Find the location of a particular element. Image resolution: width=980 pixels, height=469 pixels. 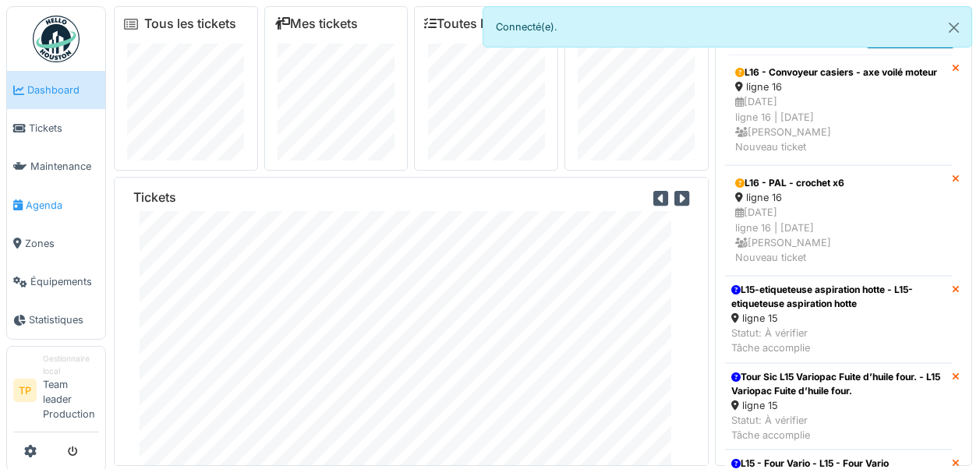

a: Mes tickets is located at coordinates (316, 23).